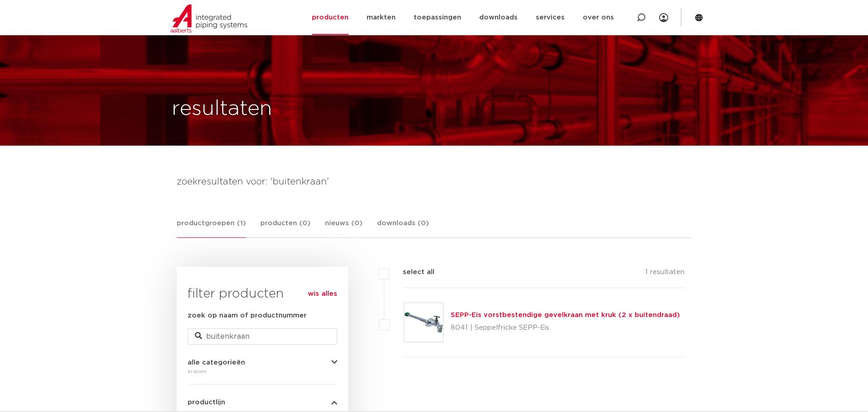 Image resolution: width=868 pixels, height=412 pixels. I want to click on h3: filter producten, so click(262, 294).